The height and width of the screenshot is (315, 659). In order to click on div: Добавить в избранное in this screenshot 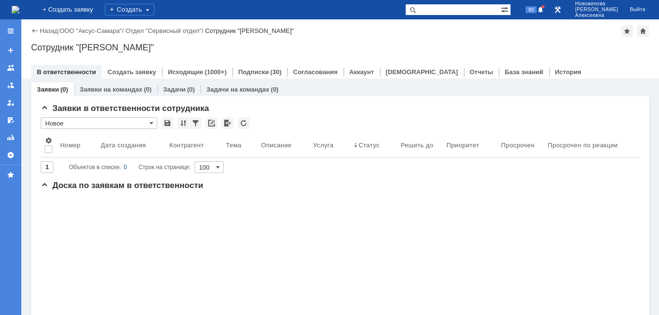, I will do `click(627, 31)`.